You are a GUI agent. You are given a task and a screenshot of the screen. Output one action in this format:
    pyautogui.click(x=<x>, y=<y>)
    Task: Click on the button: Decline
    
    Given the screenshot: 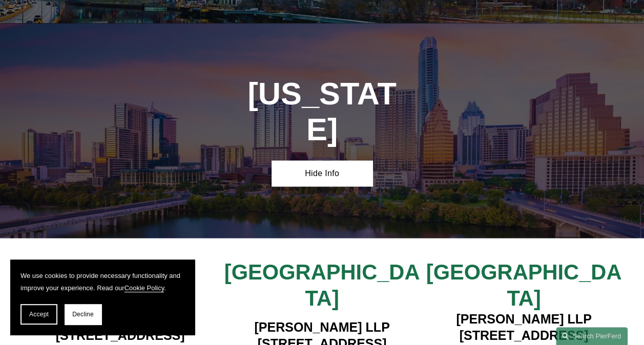 What is the action you would take?
    pyautogui.click(x=83, y=315)
    